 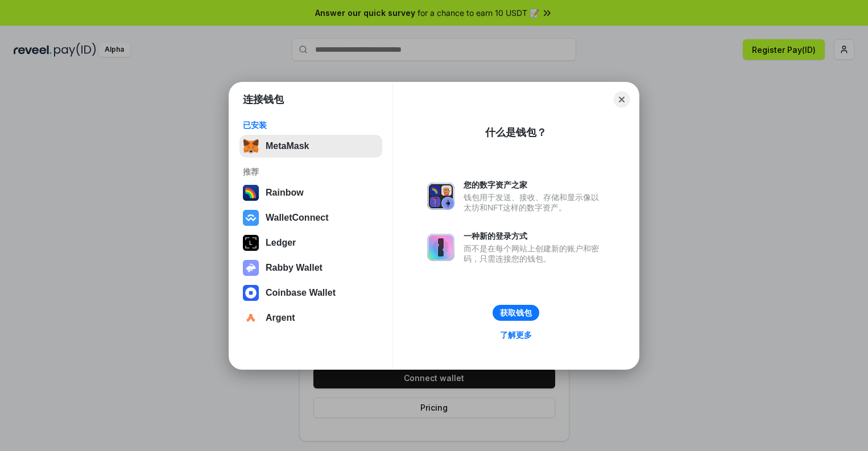 I want to click on div: 一种新的登录方式, so click(x=534, y=236).